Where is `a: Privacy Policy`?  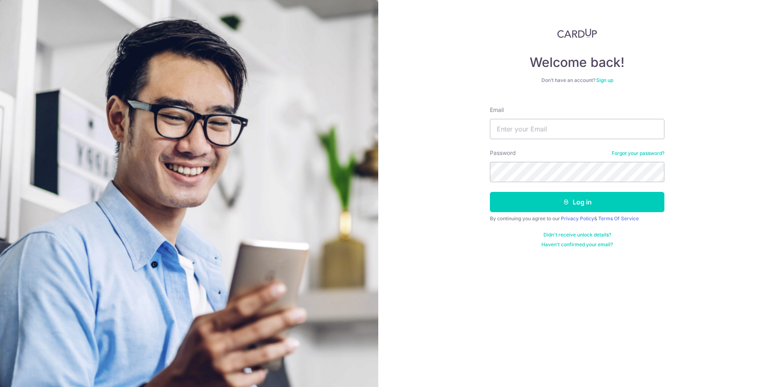 a: Privacy Policy is located at coordinates (577, 218).